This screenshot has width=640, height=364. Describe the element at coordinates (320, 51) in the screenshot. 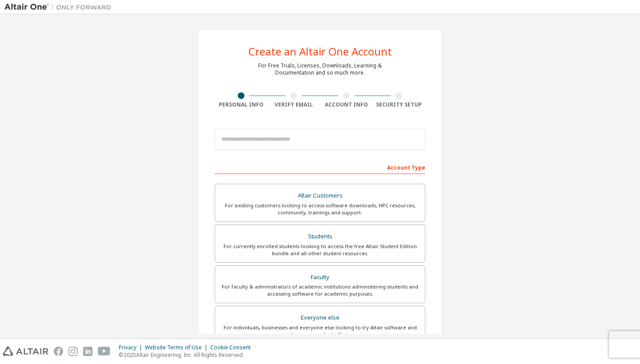

I see `div: Create an Altair One Account` at that location.